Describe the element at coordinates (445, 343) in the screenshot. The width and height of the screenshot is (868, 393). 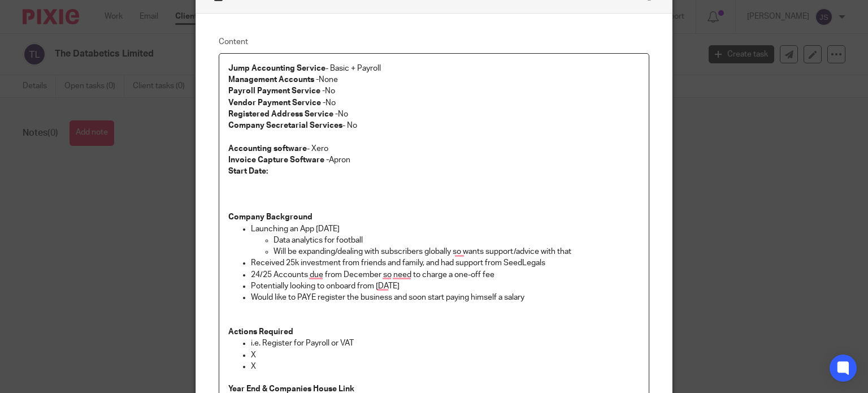
I see `p: i.e. Register for Payroll or VAT` at that location.